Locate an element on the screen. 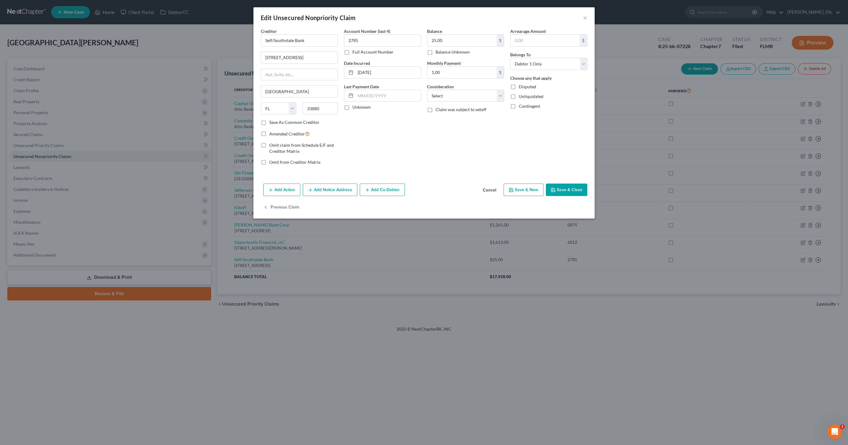 This screenshot has width=848, height=445. button: Cancel is located at coordinates (489, 190).